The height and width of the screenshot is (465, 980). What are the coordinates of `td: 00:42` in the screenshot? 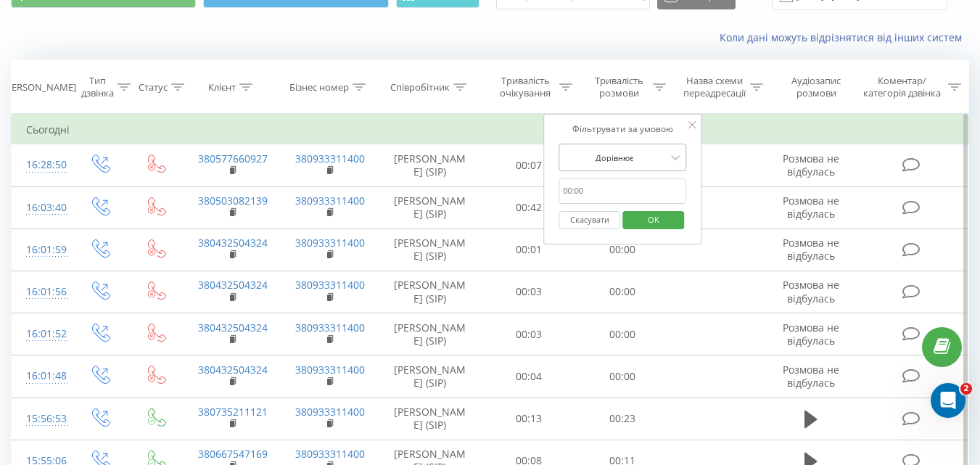 It's located at (529, 207).